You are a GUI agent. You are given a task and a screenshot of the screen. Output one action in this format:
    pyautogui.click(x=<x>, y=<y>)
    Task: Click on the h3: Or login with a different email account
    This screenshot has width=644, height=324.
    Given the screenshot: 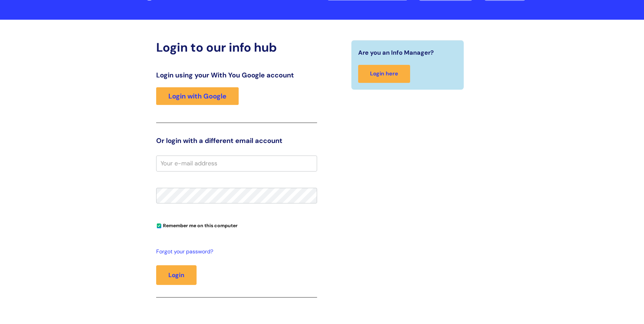 What is the action you would take?
    pyautogui.click(x=237, y=141)
    